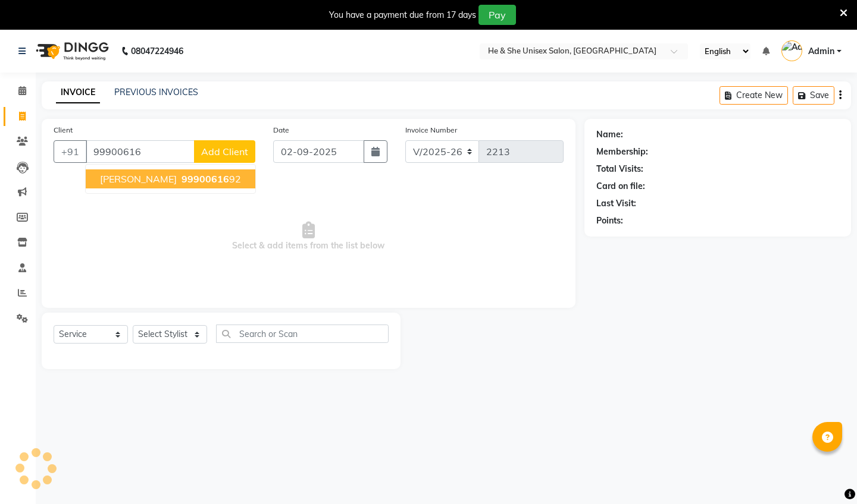 This screenshot has width=857, height=504. I want to click on b: 08047224946, so click(157, 51).